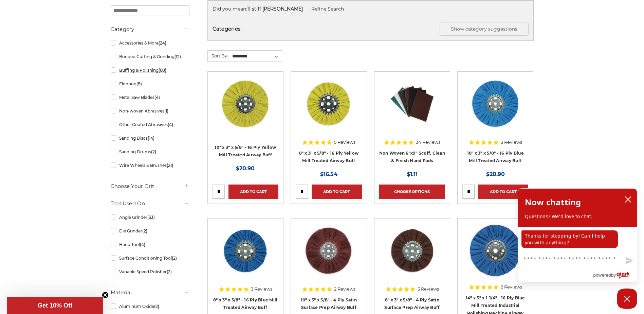 This screenshot has height=314, width=644. I want to click on p: Thanks for stopping by! Can I help you with anything?, so click(570, 239).